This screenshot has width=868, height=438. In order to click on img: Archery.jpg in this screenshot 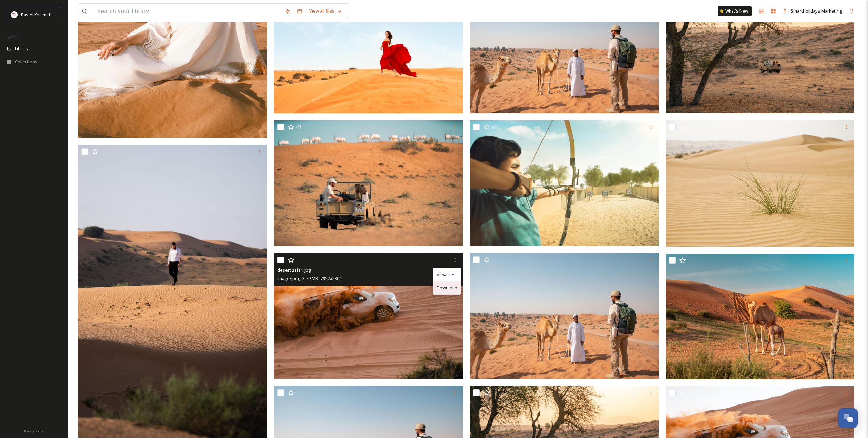, I will do `click(564, 183)`.